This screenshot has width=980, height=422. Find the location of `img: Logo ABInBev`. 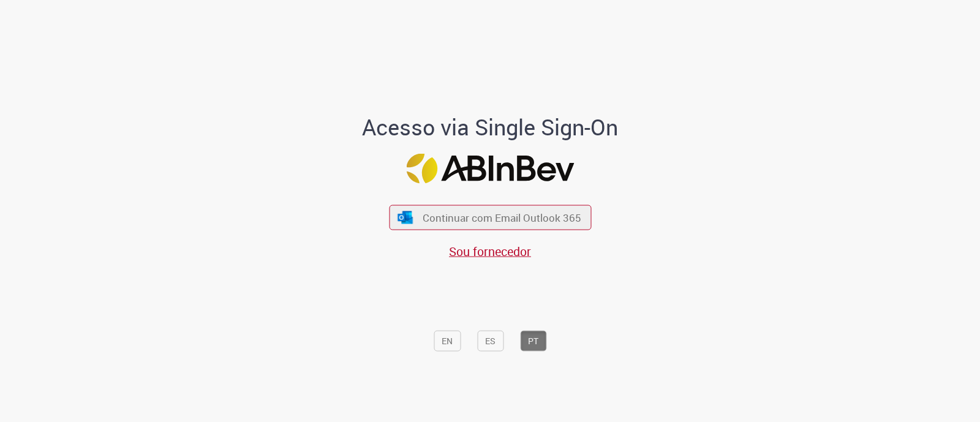

img: Logo ABInBev is located at coordinates (490, 168).